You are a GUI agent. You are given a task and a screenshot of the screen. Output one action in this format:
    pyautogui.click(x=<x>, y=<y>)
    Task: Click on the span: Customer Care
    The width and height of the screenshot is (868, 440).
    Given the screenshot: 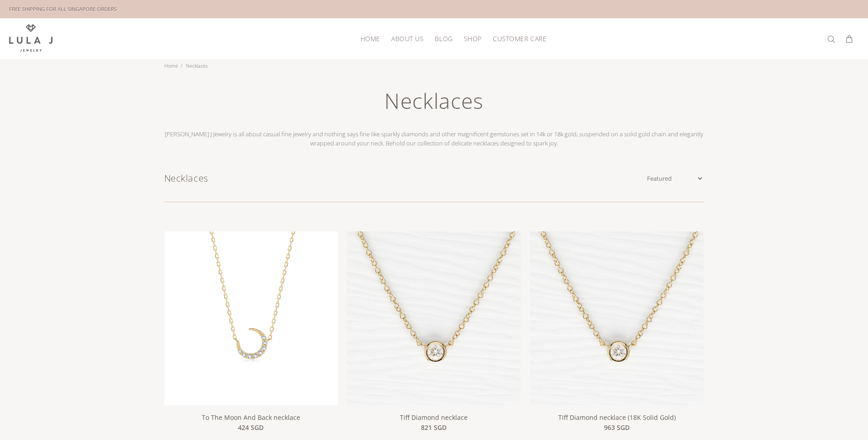 What is the action you would take?
    pyautogui.click(x=519, y=38)
    